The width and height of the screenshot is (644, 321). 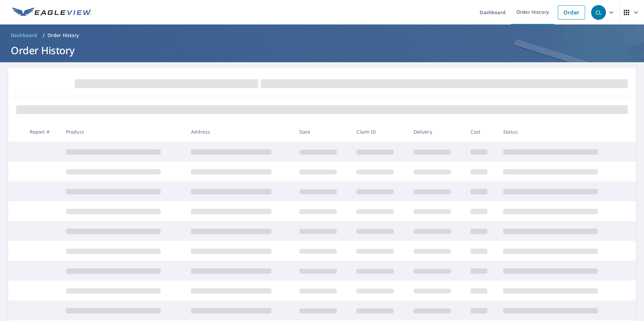 I want to click on th: Cost, so click(x=482, y=131).